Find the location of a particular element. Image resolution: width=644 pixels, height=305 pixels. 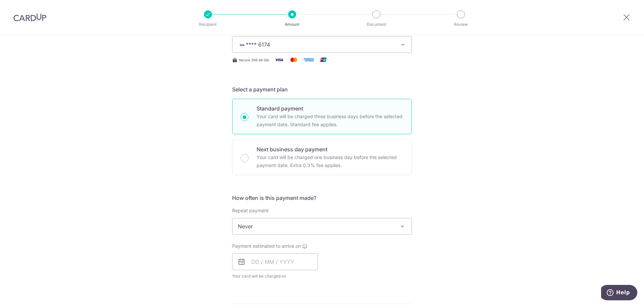

label: Repeat payment is located at coordinates (250, 210).